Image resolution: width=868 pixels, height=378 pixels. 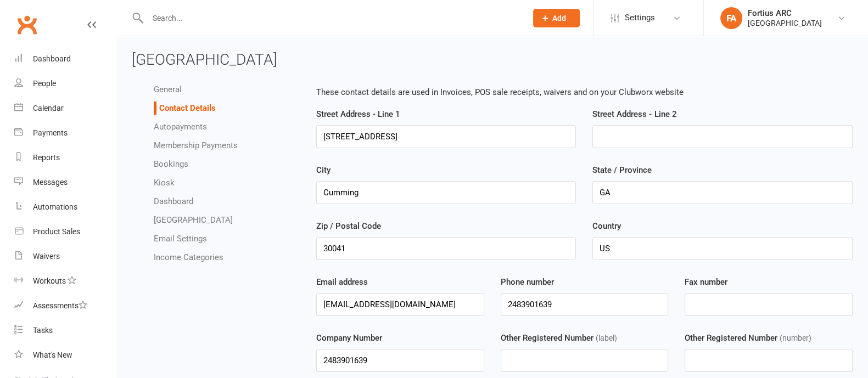 I want to click on div: Calendar, so click(x=48, y=108).